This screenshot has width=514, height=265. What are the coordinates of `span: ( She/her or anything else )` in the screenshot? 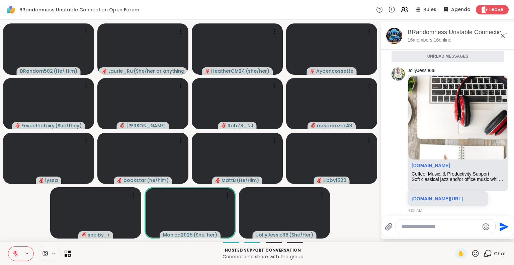 It's located at (159, 71).